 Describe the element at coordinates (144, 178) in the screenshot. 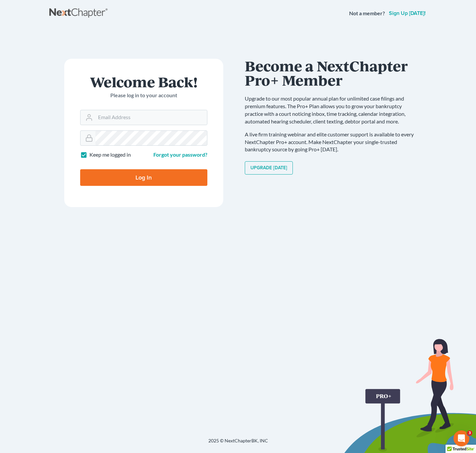

I see `input: Log In` at that location.